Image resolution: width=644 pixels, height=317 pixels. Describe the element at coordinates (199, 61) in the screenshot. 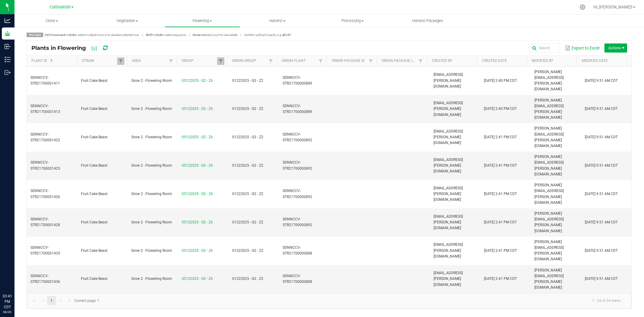

I see `a: GroupSortable` at that location.